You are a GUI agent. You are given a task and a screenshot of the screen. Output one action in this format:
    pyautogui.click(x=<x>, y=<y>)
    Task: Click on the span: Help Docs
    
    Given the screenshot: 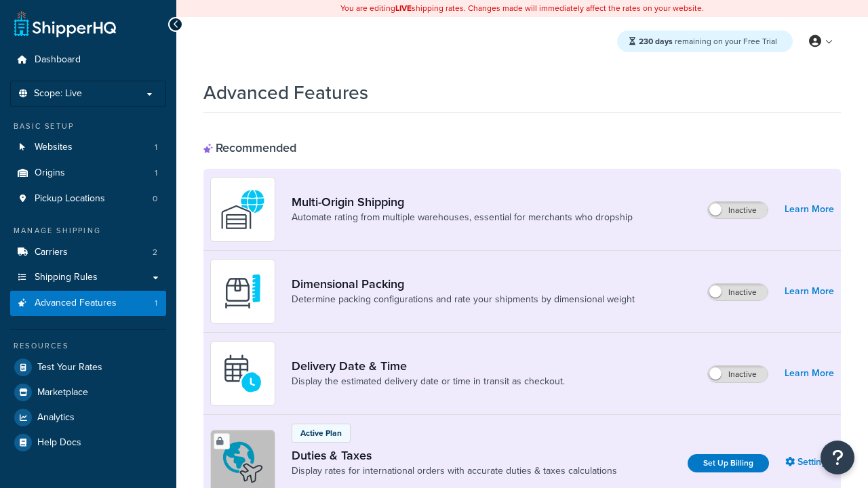 What is the action you would take?
    pyautogui.click(x=59, y=442)
    